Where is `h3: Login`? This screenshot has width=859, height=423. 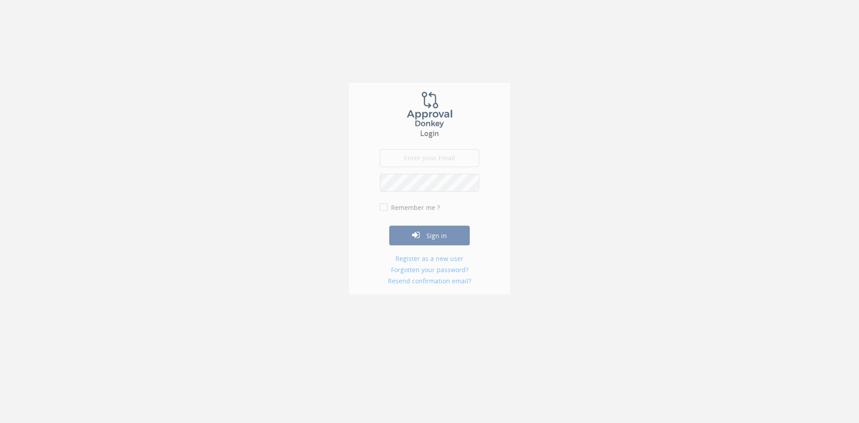 h3: Login is located at coordinates (430, 137).